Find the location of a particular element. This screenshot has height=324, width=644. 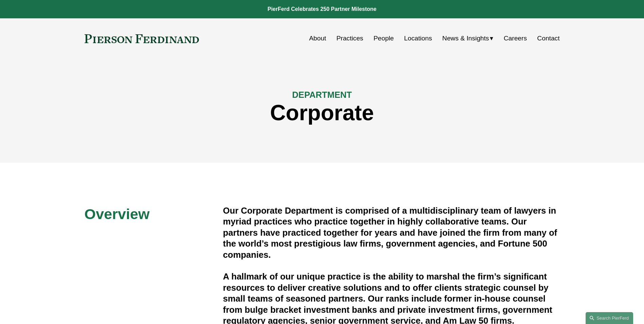

span: Overview is located at coordinates (117, 214).